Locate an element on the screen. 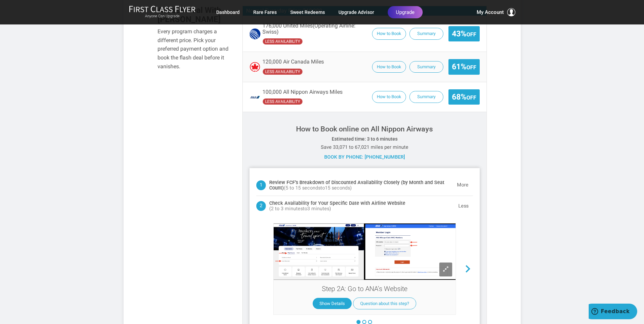 The image size is (644, 324). h4: Check Availability for Your Specific Date with Airline Website is located at coordinates (361, 206).